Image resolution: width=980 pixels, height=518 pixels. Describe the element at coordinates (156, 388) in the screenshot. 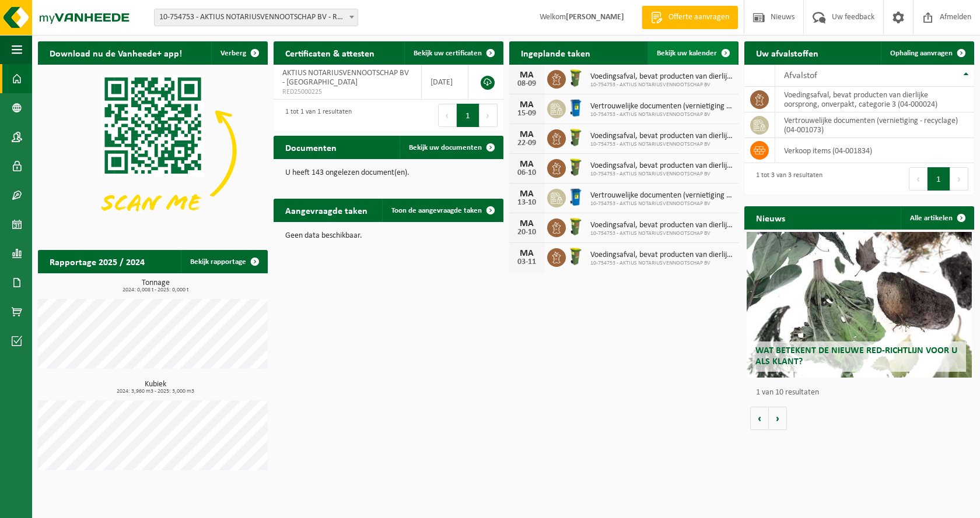

I see `h3: Kubiek` at that location.